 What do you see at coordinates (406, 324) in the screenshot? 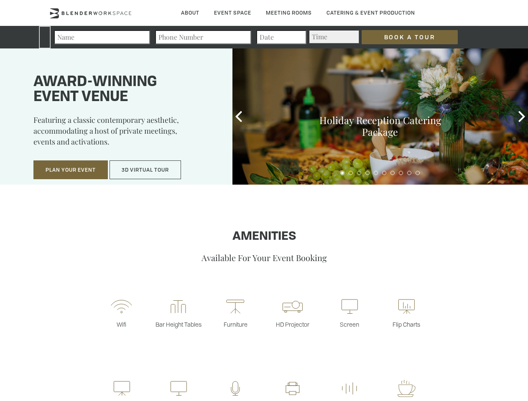
I see `p: Flip Charts` at bounding box center [406, 324].